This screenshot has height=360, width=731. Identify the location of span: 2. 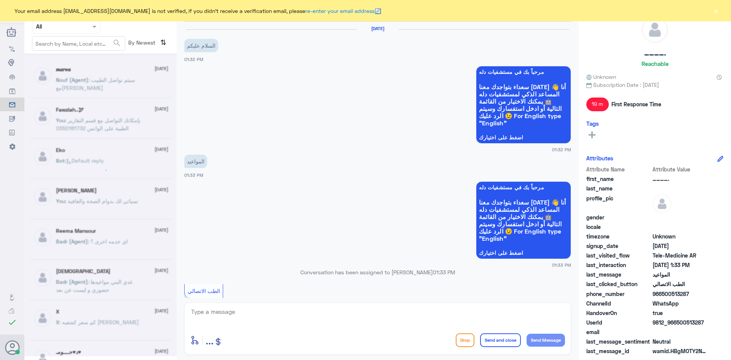
(680, 303).